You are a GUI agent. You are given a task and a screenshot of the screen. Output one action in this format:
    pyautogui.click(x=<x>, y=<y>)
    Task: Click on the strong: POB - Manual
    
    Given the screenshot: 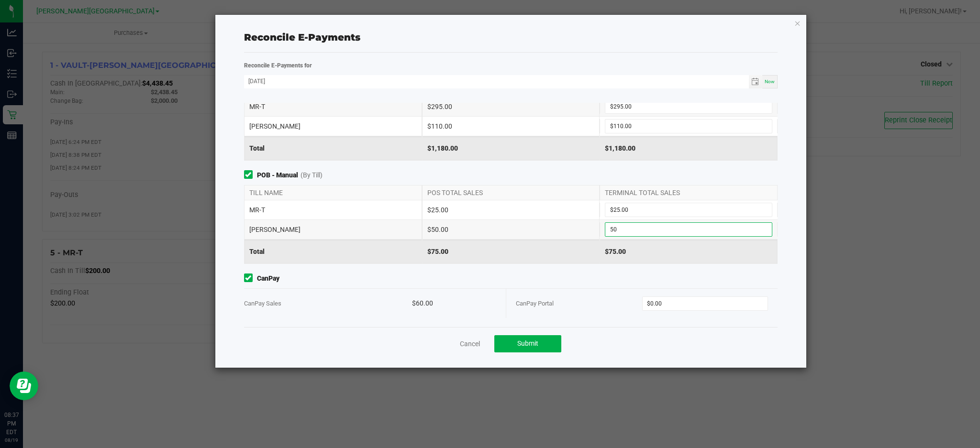 What is the action you would take?
    pyautogui.click(x=278, y=174)
    